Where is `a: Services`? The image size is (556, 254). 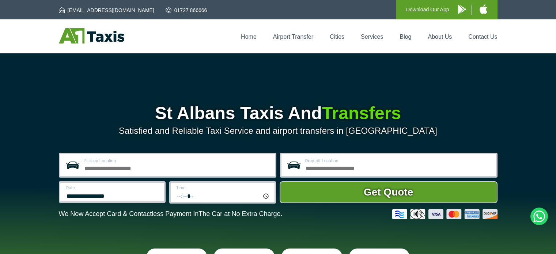 a: Services is located at coordinates (372, 37).